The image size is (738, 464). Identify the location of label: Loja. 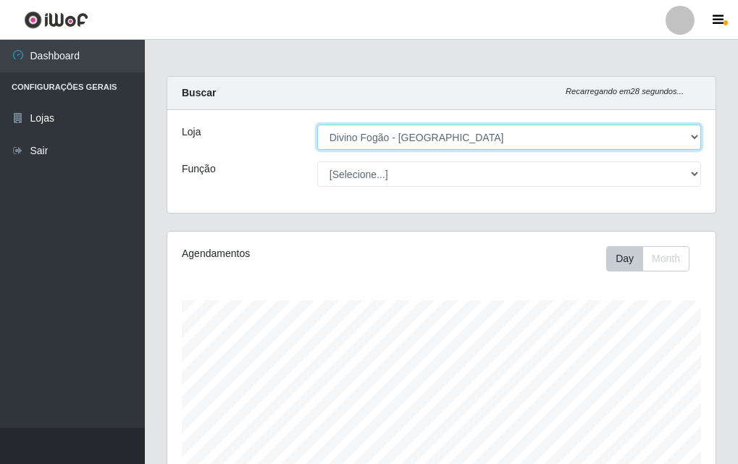
(191, 132).